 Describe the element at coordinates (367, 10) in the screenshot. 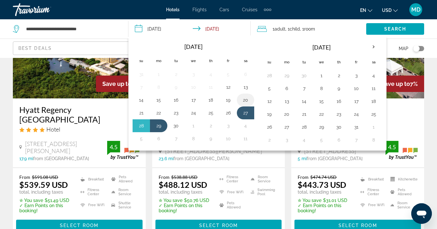

I see `button: Change language` at that location.